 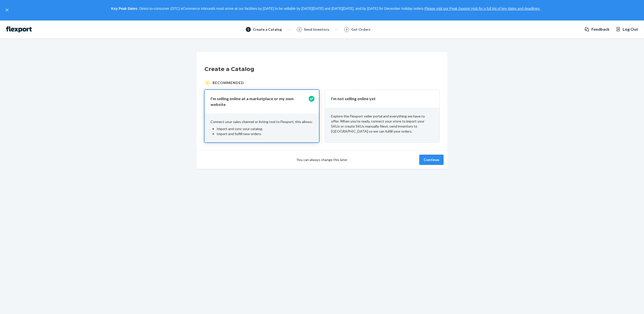 I want to click on img: Flexport logo, so click(x=19, y=29).